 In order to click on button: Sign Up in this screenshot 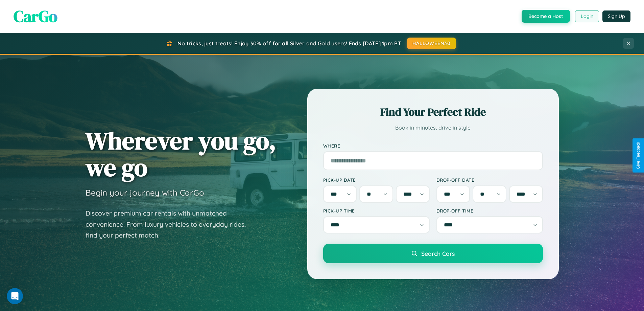, I will do `click(617, 17)`.